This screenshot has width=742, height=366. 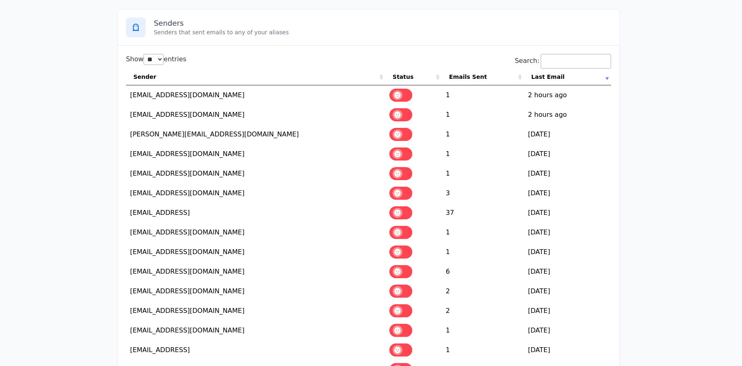 What do you see at coordinates (482, 213) in the screenshot?
I see `td: 37` at bounding box center [482, 213].